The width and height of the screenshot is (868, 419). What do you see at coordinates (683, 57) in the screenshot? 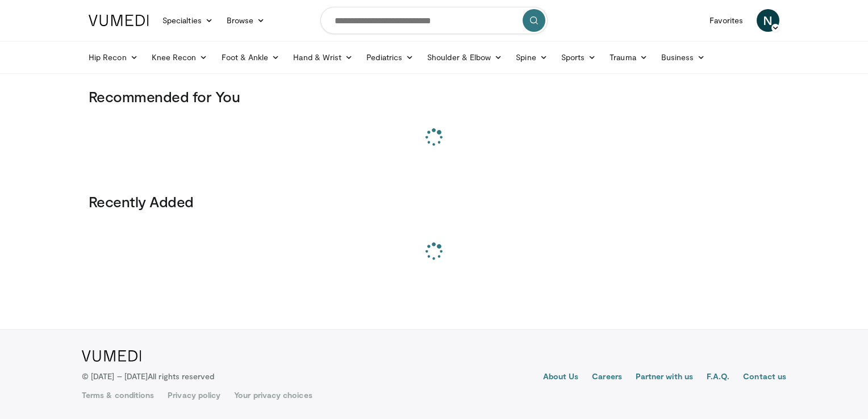
I see `a: Business` at bounding box center [683, 57].